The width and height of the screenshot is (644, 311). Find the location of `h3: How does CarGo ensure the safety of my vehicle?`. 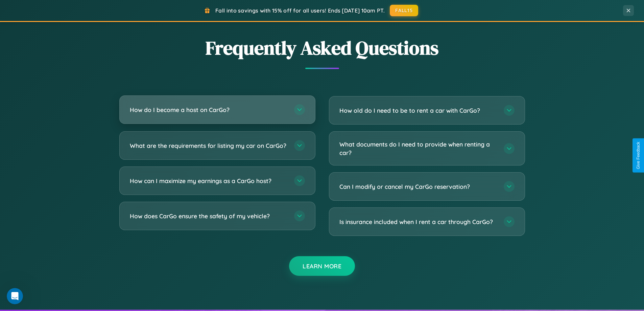

h3: How does CarGo ensure the safety of my vehicle? is located at coordinates (209, 216).